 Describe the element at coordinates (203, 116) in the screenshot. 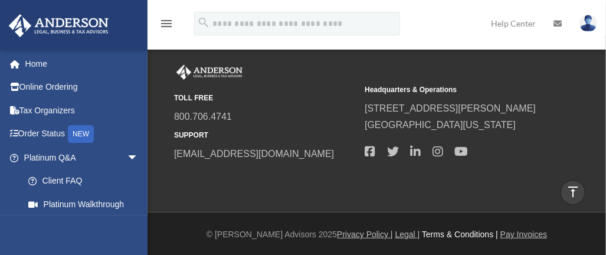

I see `a: 800.706.4741` at that location.